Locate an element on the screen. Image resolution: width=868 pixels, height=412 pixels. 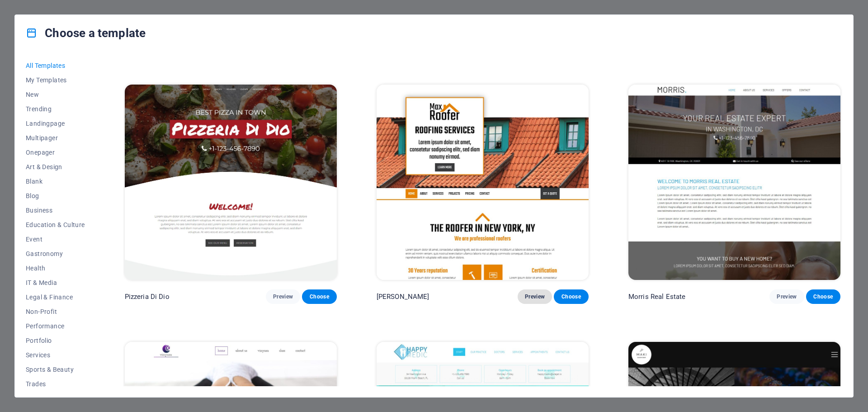
span: Portfolio is located at coordinates (56, 341).